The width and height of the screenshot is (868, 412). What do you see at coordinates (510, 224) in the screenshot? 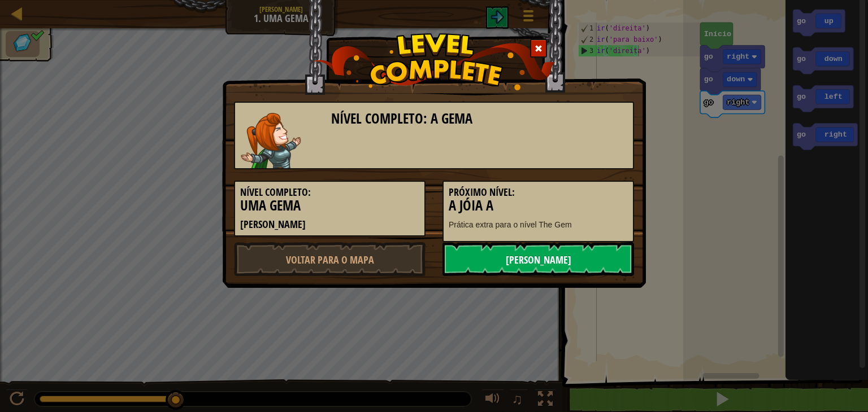
I see `font: Prática extra para o nível The Gem` at bounding box center [510, 224].